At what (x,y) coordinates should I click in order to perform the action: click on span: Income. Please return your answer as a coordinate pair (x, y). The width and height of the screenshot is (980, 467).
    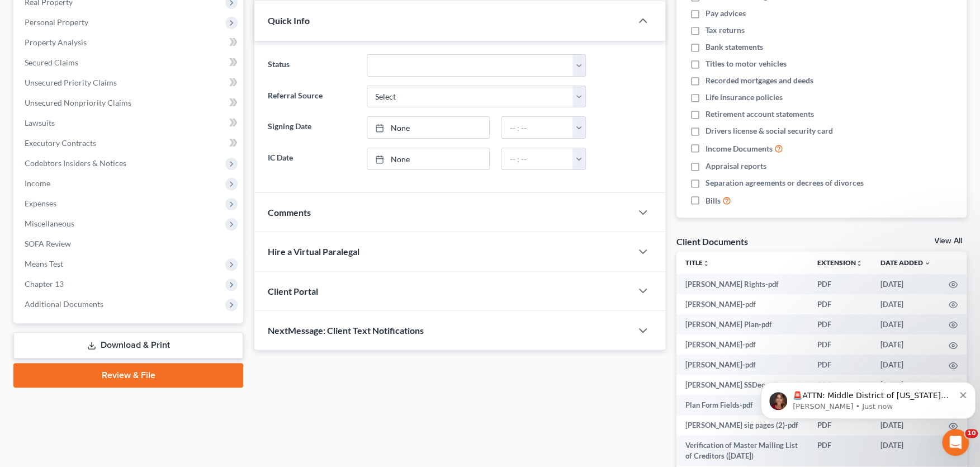
    Looking at the image, I should click on (37, 183).